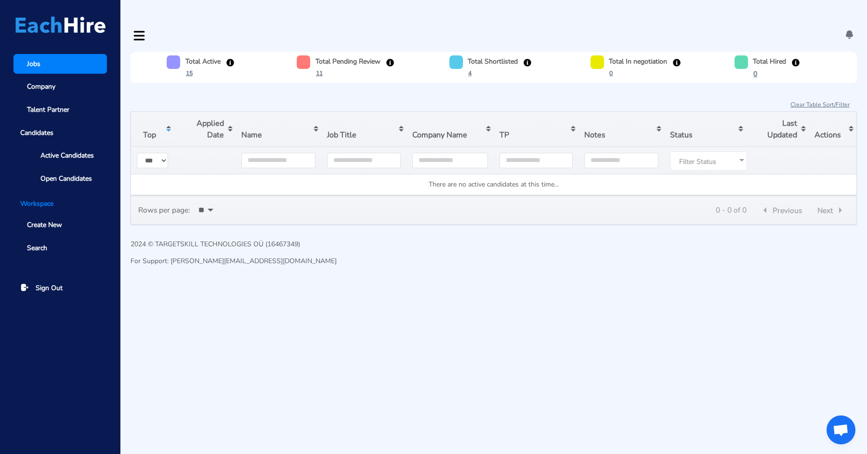 This screenshot has width=867, height=454. What do you see at coordinates (60, 203) in the screenshot?
I see `li: Workspace` at bounding box center [60, 203].